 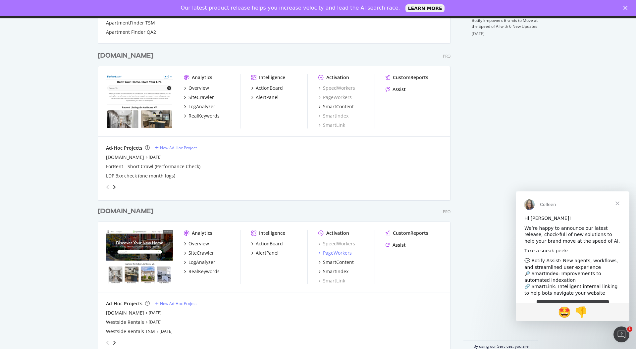 I want to click on div: ForRent - Short Crawl (Performance Check), so click(x=153, y=167).